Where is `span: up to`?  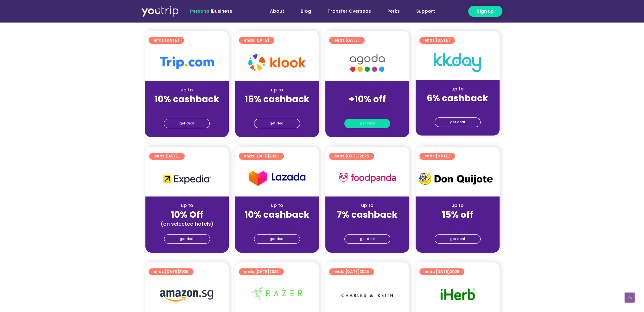 span: up to is located at coordinates (367, 90).